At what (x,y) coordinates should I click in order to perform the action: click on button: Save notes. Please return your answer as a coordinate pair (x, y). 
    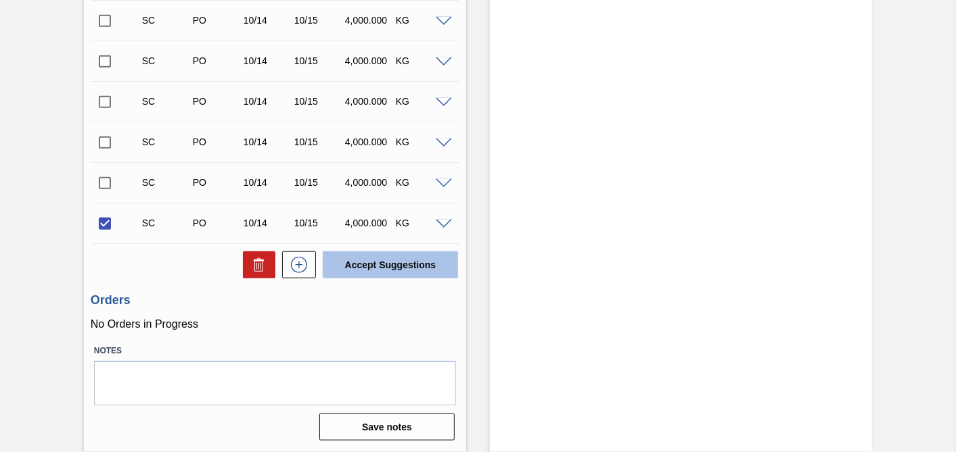
    Looking at the image, I should click on (387, 427).